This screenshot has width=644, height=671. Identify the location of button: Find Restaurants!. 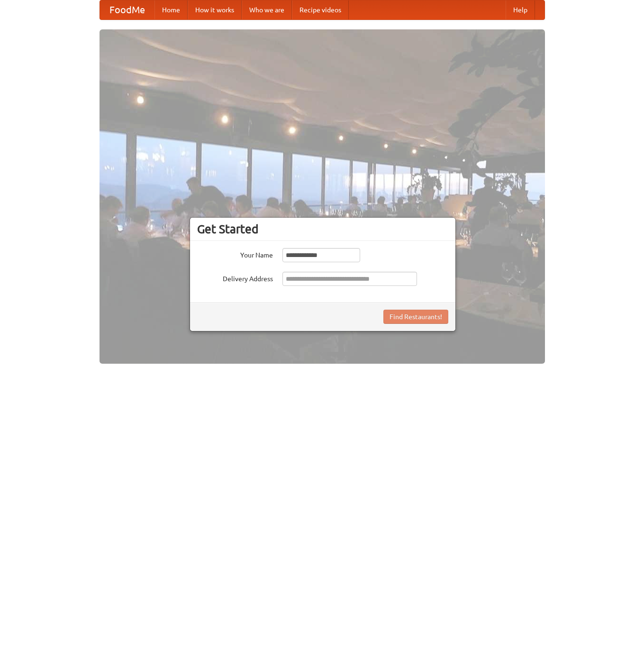
(416, 316).